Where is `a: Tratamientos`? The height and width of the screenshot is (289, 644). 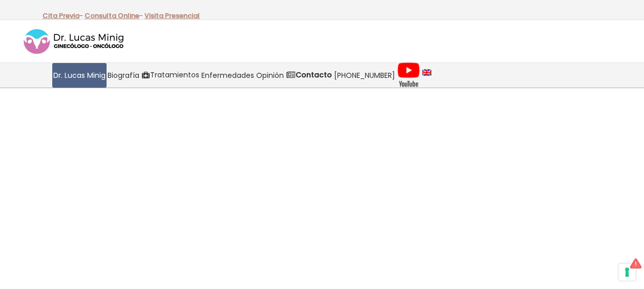
a: Tratamientos is located at coordinates (170, 75).